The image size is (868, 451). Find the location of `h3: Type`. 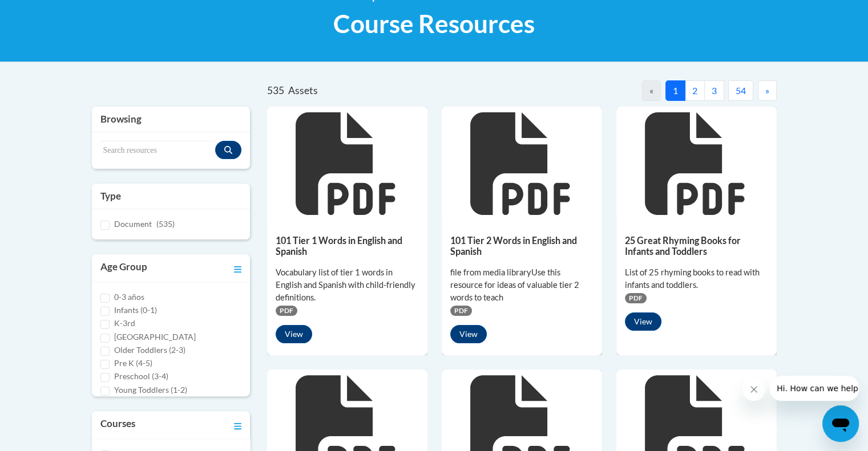

h3: Type is located at coordinates (171, 196).